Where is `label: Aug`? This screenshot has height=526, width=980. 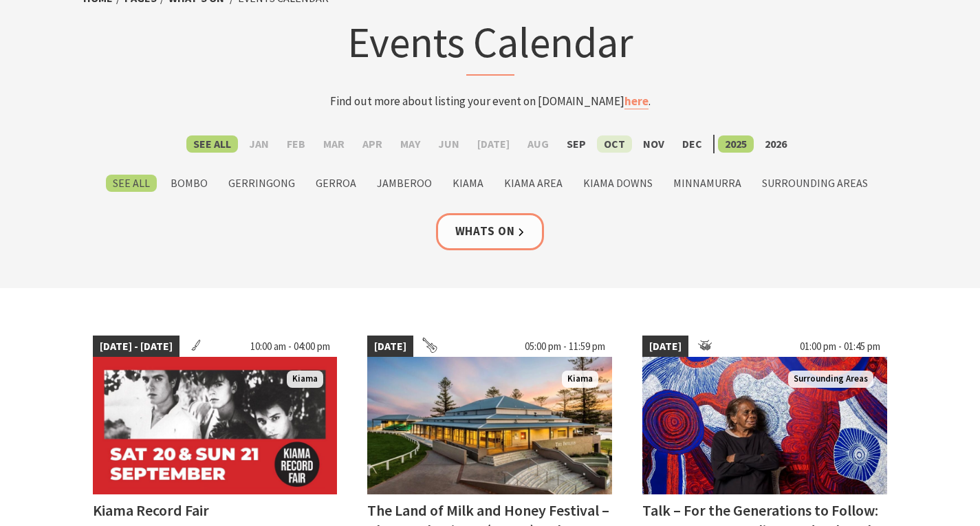
label: Aug is located at coordinates (538, 144).